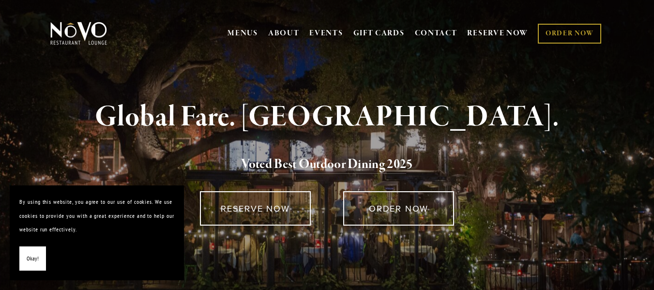 The height and width of the screenshot is (290, 654). I want to click on img: Novo Restaurant &amp; Lounge, so click(78, 33).